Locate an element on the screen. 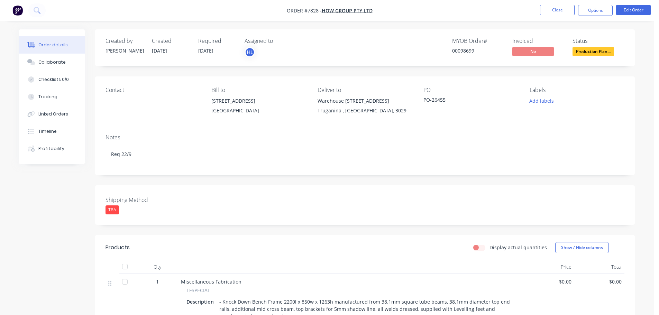  div: Labels is located at coordinates (577, 90).